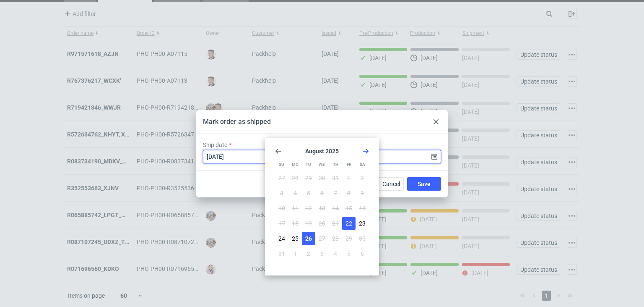 The width and height of the screenshot is (644, 307). Describe the element at coordinates (322, 223) in the screenshot. I see `button: Wed Aug 20 2025` at that location.